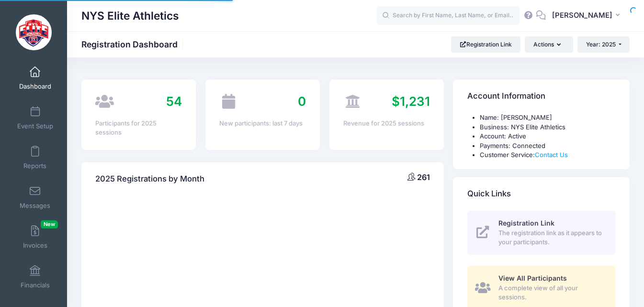 The width and height of the screenshot is (644, 307). What do you see at coordinates (35, 158) in the screenshot?
I see `a: Reports` at bounding box center [35, 158].